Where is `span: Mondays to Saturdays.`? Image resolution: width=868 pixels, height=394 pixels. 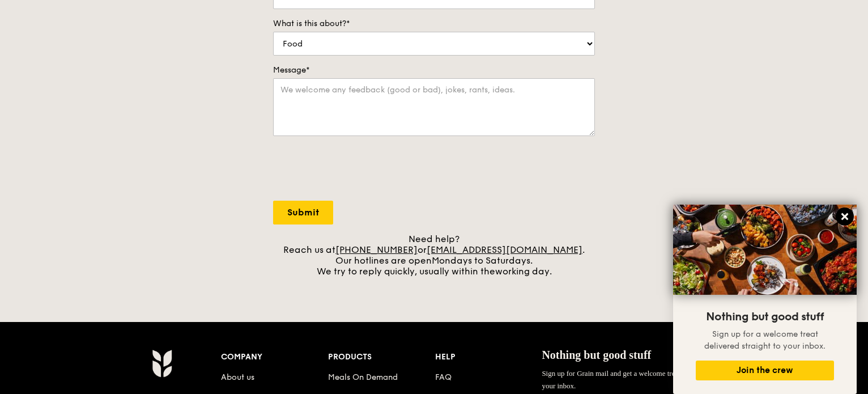
span: Mondays to Saturdays. is located at coordinates (482, 260).